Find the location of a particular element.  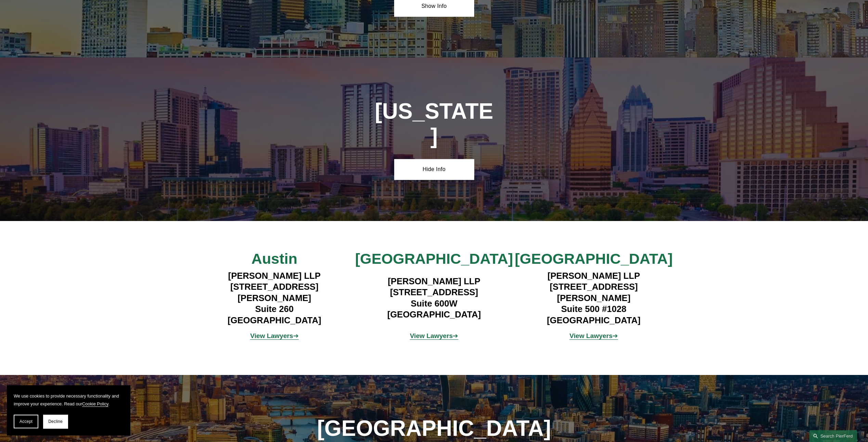

button: Accept is located at coordinates (26, 422).